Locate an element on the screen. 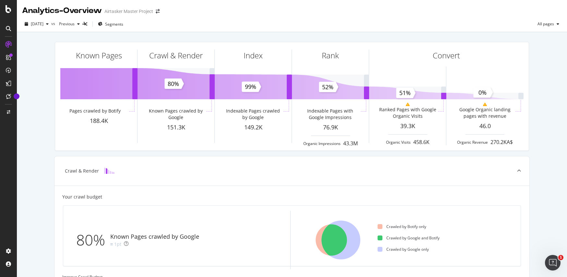 The height and width of the screenshot is (277, 567). span: All pages is located at coordinates (545, 24).